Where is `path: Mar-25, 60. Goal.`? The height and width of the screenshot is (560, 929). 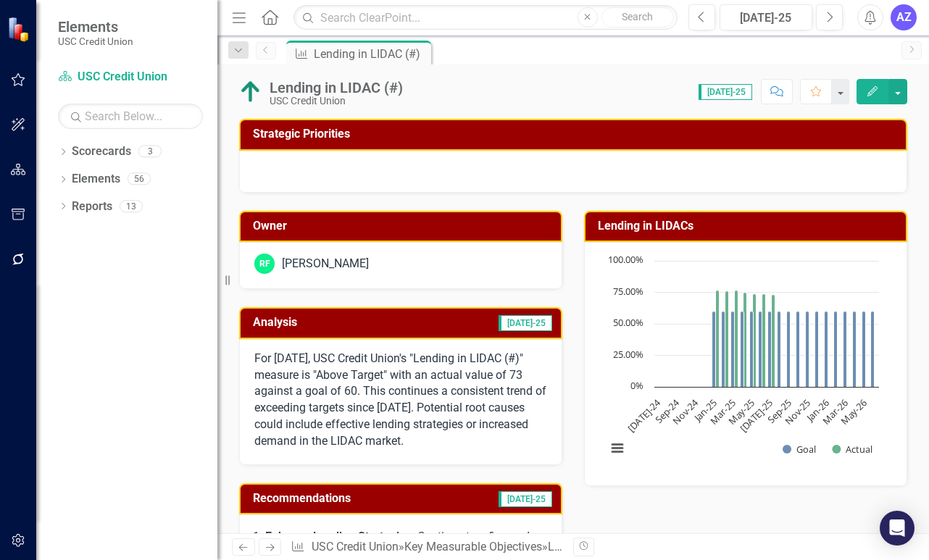 path: Mar-25, 60. Goal. is located at coordinates (732, 349).